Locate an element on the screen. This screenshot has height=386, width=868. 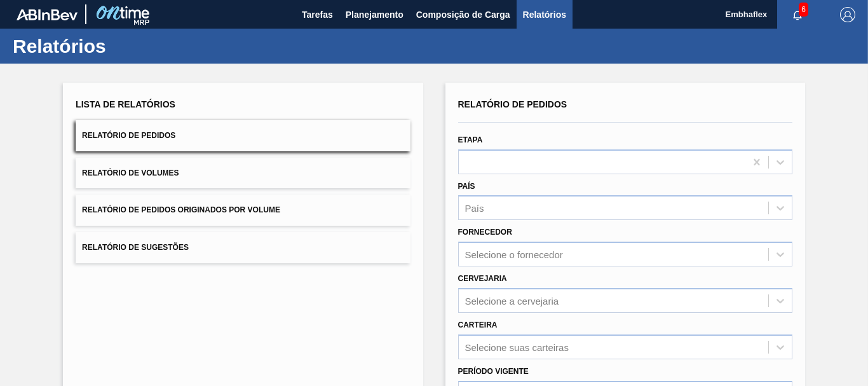
span: Relatório de Volumes is located at coordinates (130, 173).